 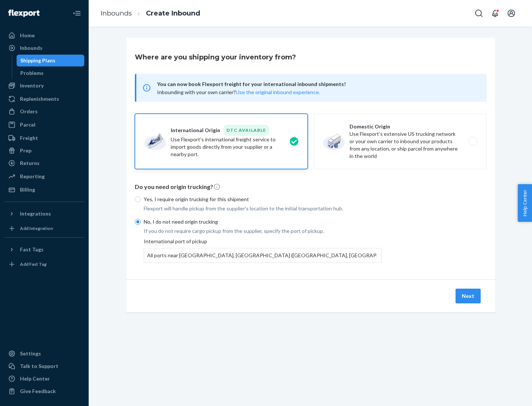 I want to click on a: Orders, so click(x=44, y=111).